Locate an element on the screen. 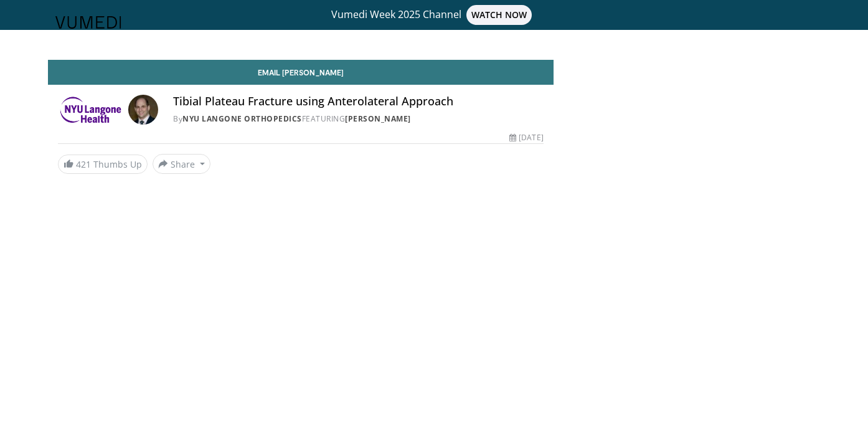  h4: Tibial Plateau Fracture using Anterolateral Approach is located at coordinates (358, 102).